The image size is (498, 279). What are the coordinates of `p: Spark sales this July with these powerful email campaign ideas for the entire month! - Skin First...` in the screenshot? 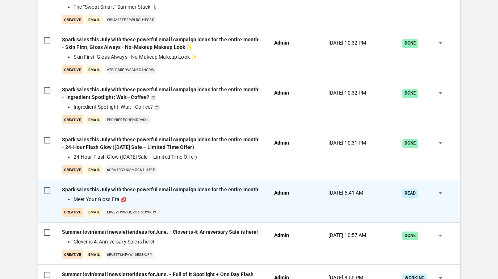 It's located at (162, 43).